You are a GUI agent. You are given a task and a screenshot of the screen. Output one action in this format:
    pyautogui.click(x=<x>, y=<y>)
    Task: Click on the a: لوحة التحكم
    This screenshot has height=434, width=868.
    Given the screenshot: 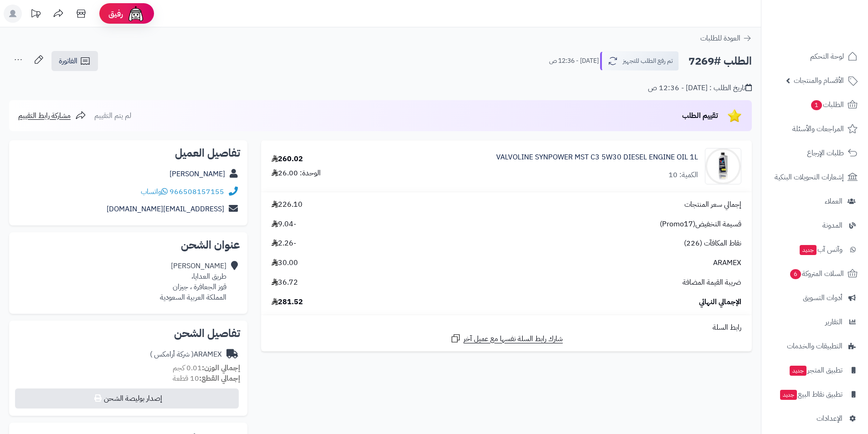 What is the action you would take?
    pyautogui.click(x=814, y=57)
    